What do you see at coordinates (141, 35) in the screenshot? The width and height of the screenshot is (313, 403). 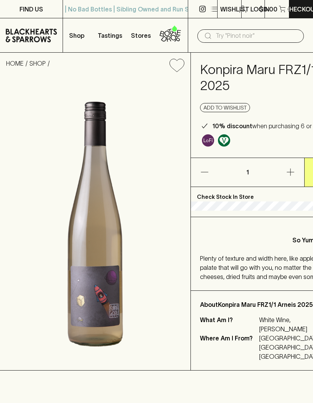 I see `p: Stores` at bounding box center [141, 35].